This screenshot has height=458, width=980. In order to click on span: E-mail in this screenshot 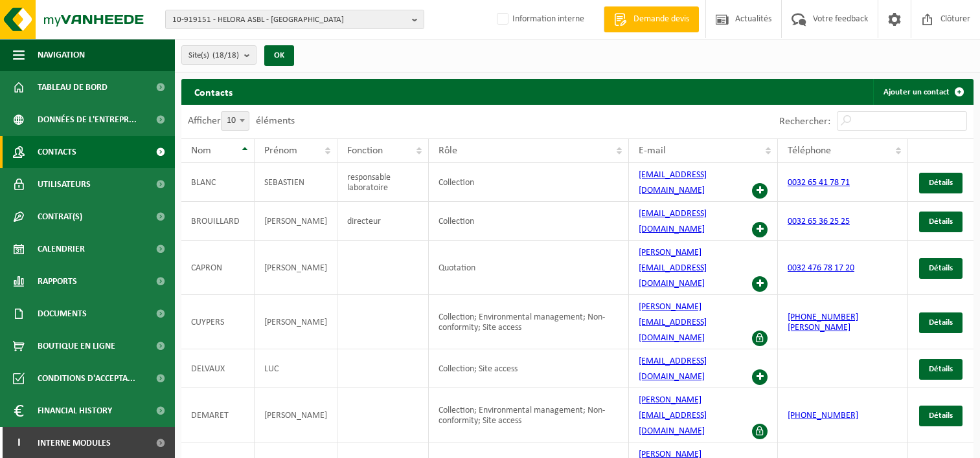, I will do `click(652, 151)`.